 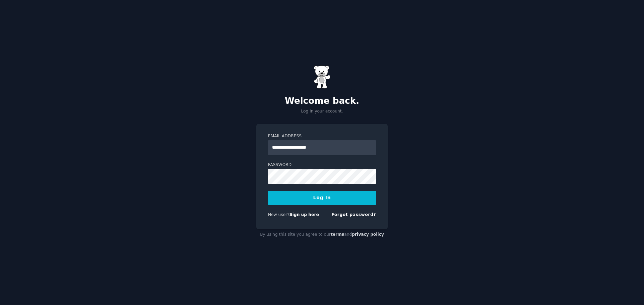 What do you see at coordinates (322, 101) in the screenshot?
I see `h2: Welcome back.` at bounding box center [322, 101].